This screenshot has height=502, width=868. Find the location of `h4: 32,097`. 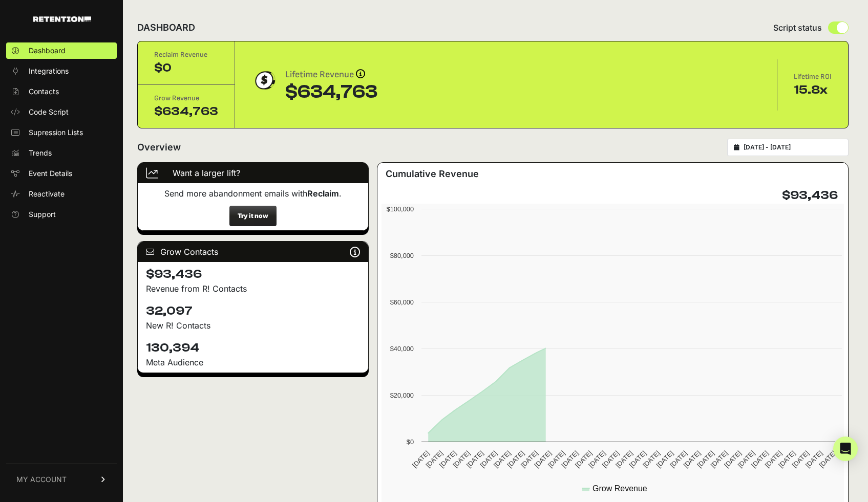

h4: 32,097 is located at coordinates (253, 311).